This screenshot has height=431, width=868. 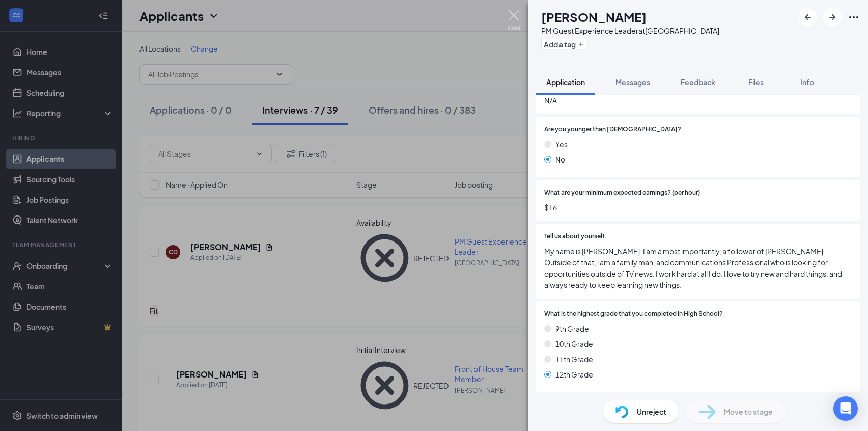 What do you see at coordinates (854, 17) in the screenshot?
I see `svg: Ellipses` at bounding box center [854, 17].